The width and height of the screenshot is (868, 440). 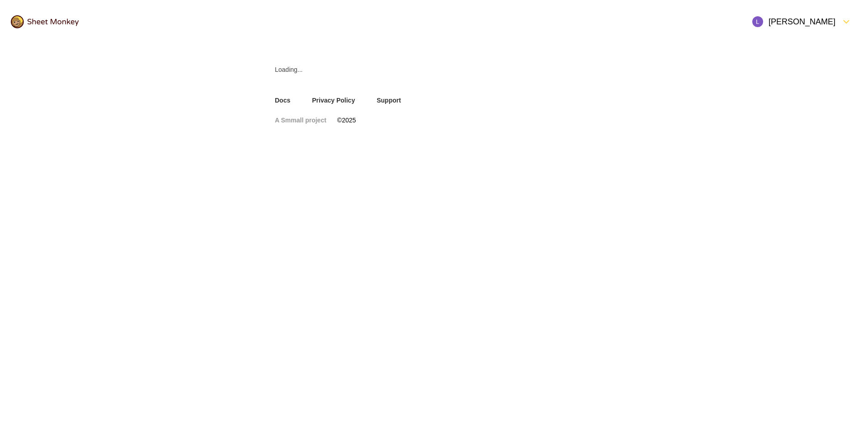 I want to click on div: Loading..., so click(x=434, y=70).